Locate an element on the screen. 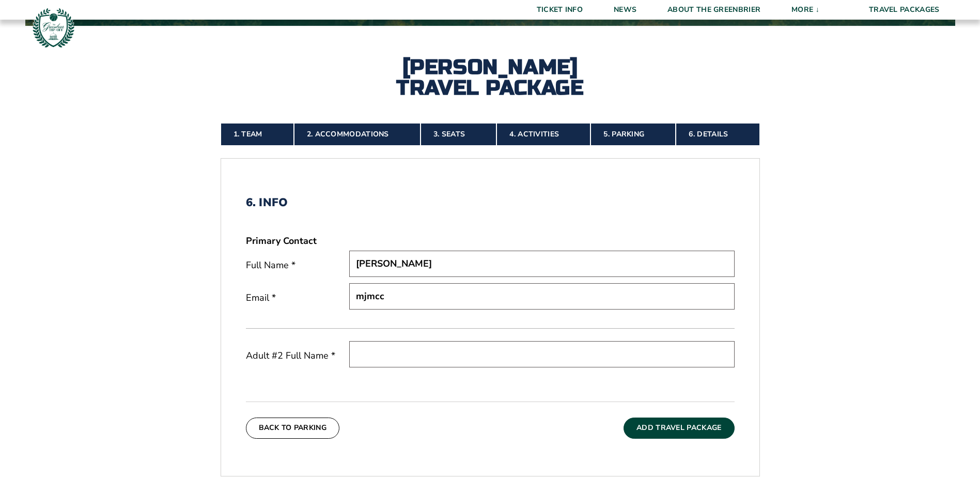 This screenshot has width=980, height=493. label: Full Name * is located at coordinates (298, 265).